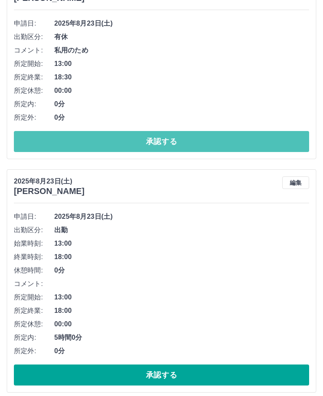 This screenshot has width=323, height=396. Describe the element at coordinates (182, 37) in the screenshot. I see `span: 有休` at that location.